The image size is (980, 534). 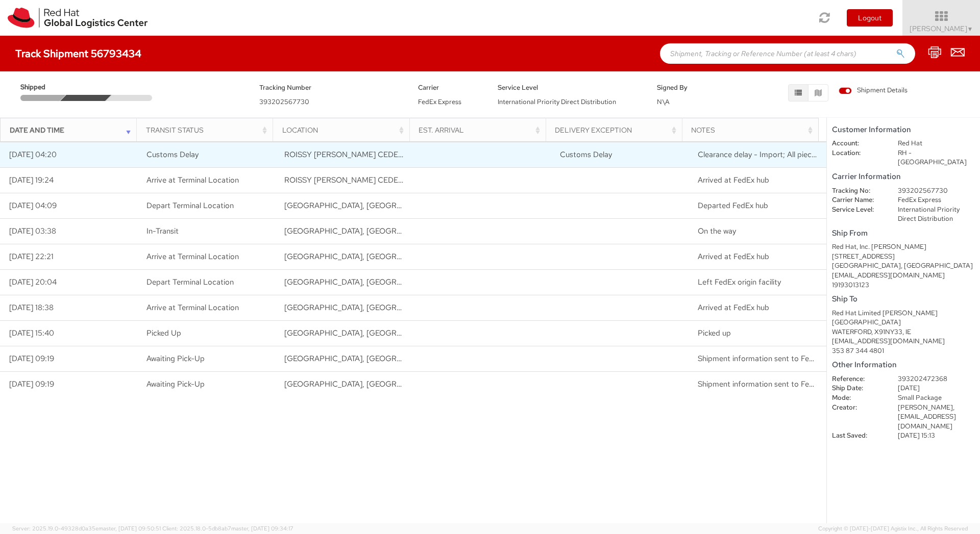 What do you see at coordinates (873, 90) in the screenshot?
I see `span: Shipment Details` at bounding box center [873, 90].